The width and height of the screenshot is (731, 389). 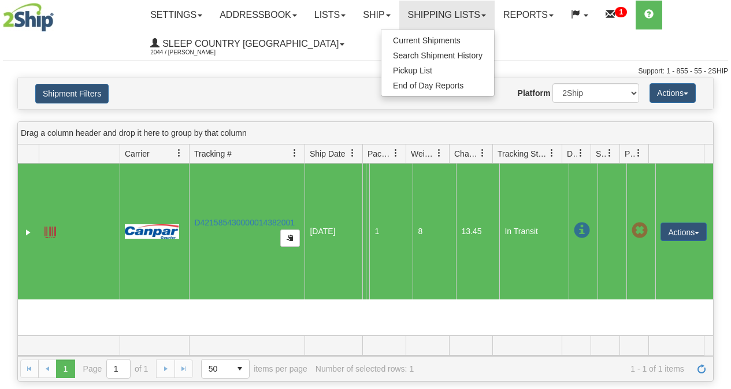 I want to click on a: Pickup Status filter column settings, so click(x=639, y=153).